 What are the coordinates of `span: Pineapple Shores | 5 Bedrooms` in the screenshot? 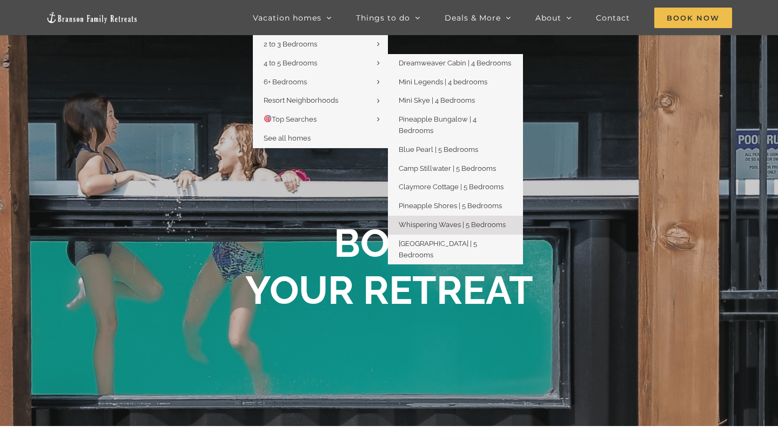 It's located at (450, 205).